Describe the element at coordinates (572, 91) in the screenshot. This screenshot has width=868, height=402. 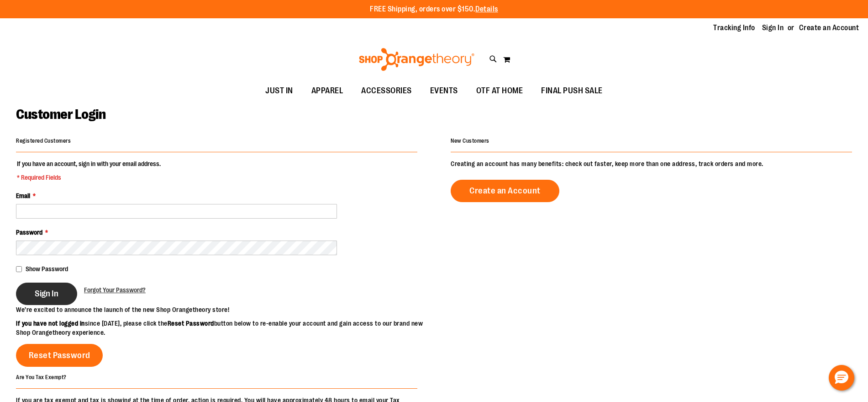
I see `a: FINAL PUSH SALE` at that location.